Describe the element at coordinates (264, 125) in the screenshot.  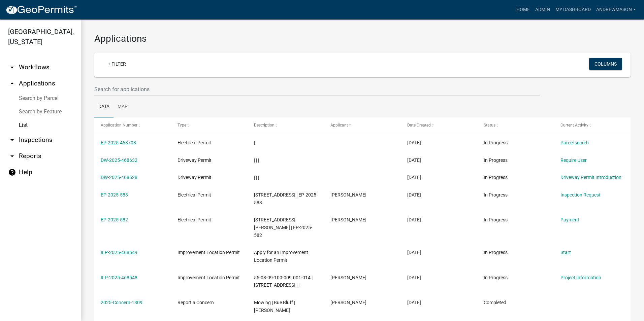
I see `span: Description` at that location.